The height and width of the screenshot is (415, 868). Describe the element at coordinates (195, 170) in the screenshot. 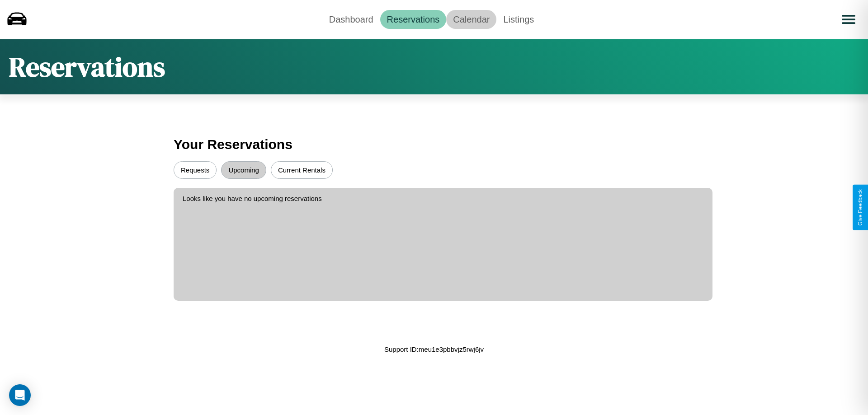

I see `button: Requests` at that location.